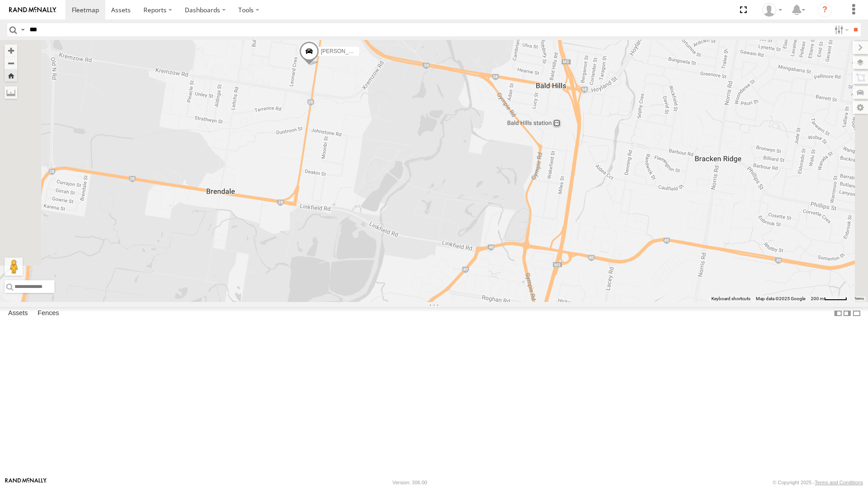 The width and height of the screenshot is (868, 487). What do you see at coordinates (11, 50) in the screenshot?
I see `button: Zoom in` at bounding box center [11, 50].